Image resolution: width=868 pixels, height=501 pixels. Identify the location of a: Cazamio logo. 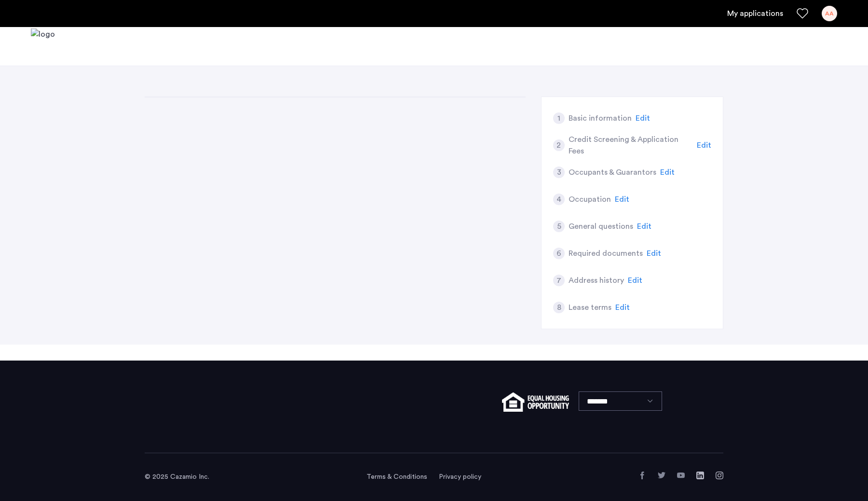
(43, 46).